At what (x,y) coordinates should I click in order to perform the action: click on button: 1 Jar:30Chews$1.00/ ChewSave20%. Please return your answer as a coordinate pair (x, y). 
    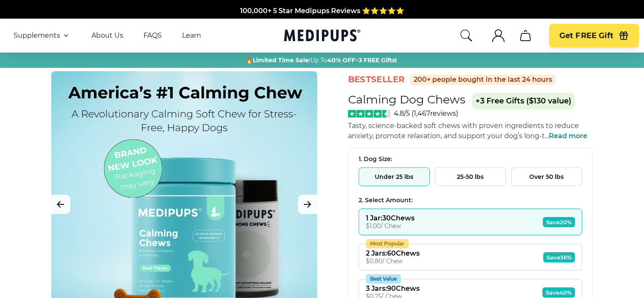
    Looking at the image, I should click on (471, 221).